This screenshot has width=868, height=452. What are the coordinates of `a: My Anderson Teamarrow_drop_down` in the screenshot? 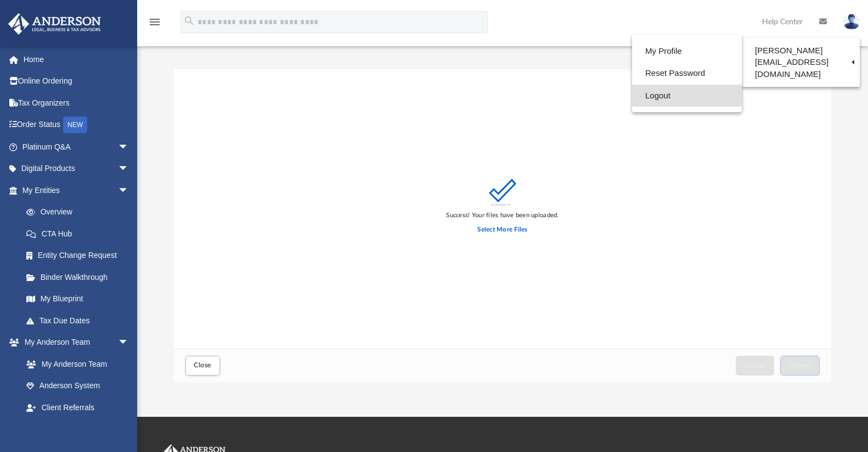 It's located at (74, 342).